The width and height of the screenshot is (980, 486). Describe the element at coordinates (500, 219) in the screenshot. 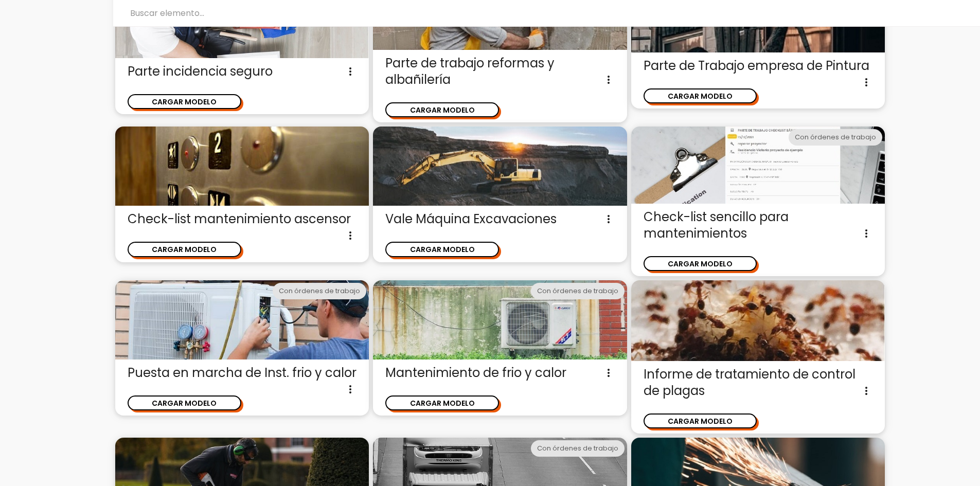

I see `span: Vale Máquina Excavaciones` at that location.